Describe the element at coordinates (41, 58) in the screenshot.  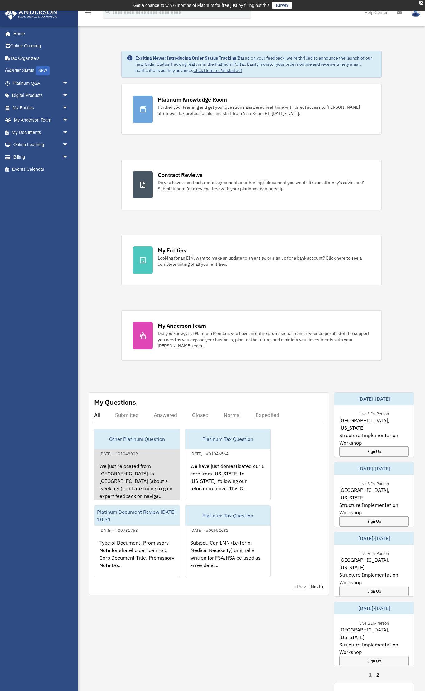
I see `a: Tax Organizers` at that location.